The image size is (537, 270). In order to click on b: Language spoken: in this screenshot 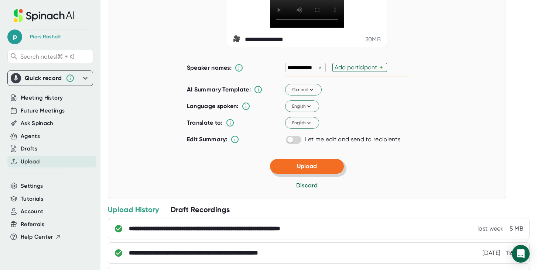, I will do `click(213, 106)`.